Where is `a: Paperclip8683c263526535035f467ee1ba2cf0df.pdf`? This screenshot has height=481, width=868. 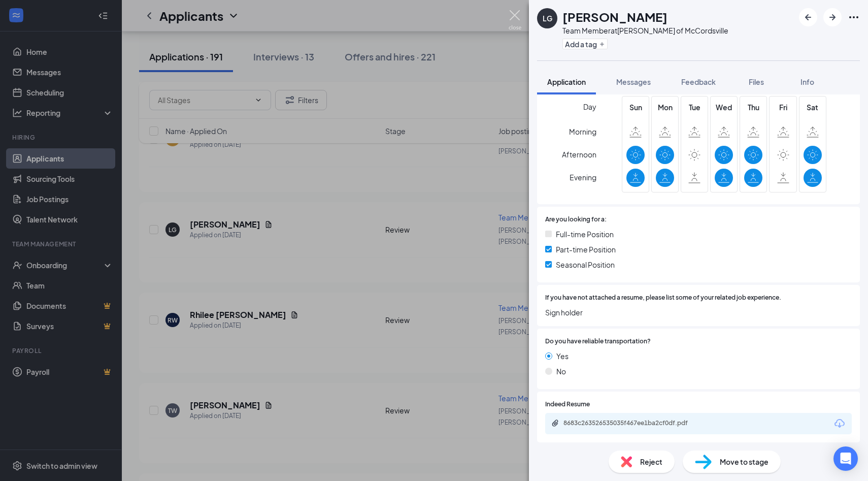 a: Paperclip8683c263526535035f467ee1ba2cf0df.pdf is located at coordinates (634, 423).